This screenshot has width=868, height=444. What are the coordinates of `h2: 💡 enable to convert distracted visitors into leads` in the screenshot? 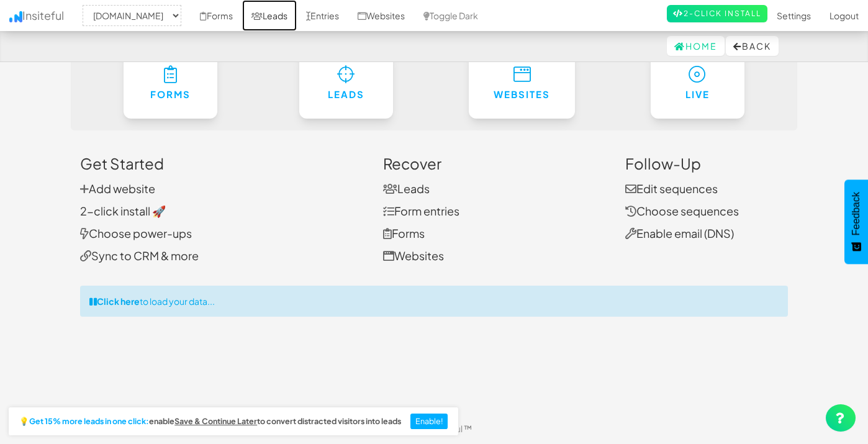 It's located at (210, 422).